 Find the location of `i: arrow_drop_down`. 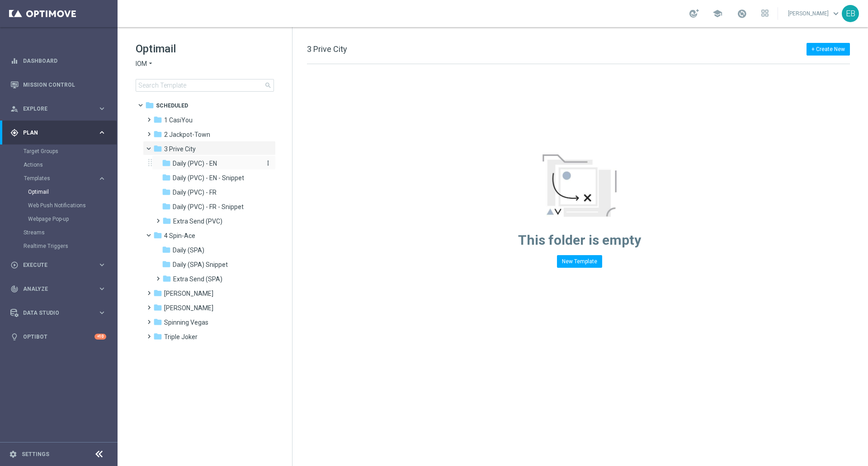

i: arrow_drop_down is located at coordinates (151, 64).